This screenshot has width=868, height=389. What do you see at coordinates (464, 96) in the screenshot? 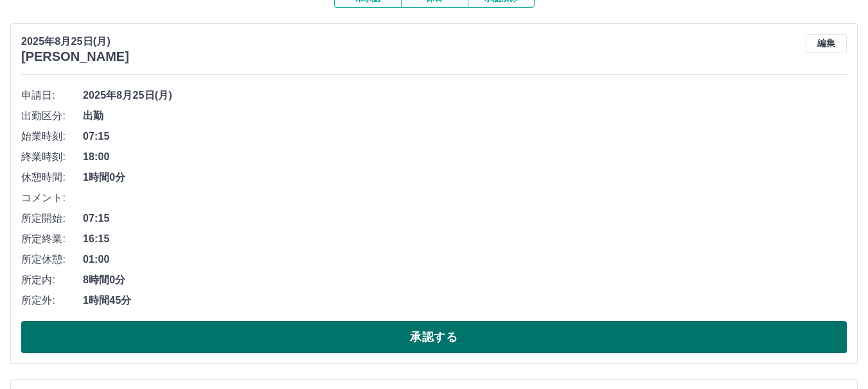
I see `span: 2025年8月25日(月)` at bounding box center [464, 96].